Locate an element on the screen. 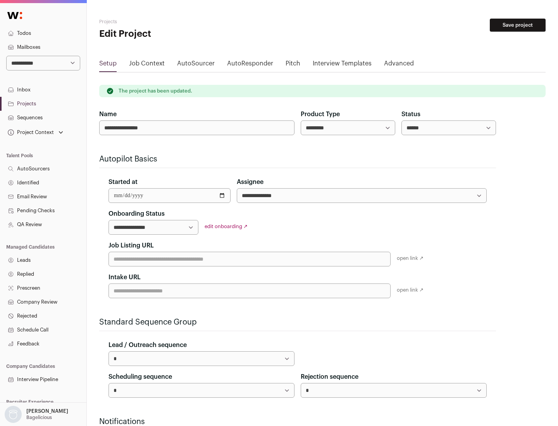  img: nopic.png is located at coordinates (13, 415).